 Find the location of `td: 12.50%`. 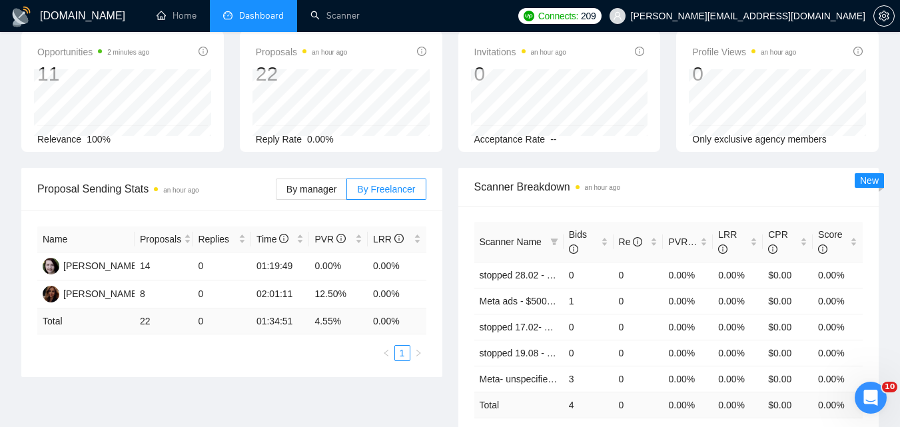

td: 12.50% is located at coordinates (338, 294).